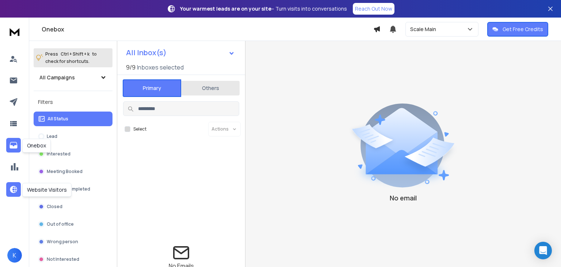 This screenshot has width=561, height=267. Describe the element at coordinates (73, 119) in the screenshot. I see `button: All Status` at that location.